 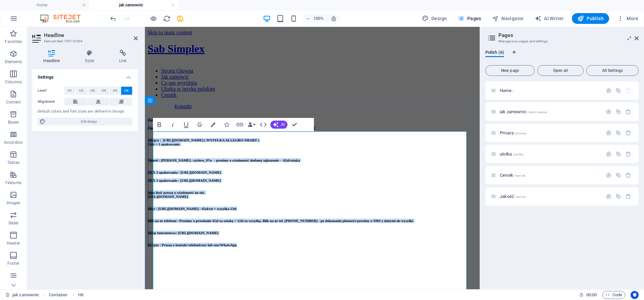 I want to click on span: Edit design, so click(x=89, y=121).